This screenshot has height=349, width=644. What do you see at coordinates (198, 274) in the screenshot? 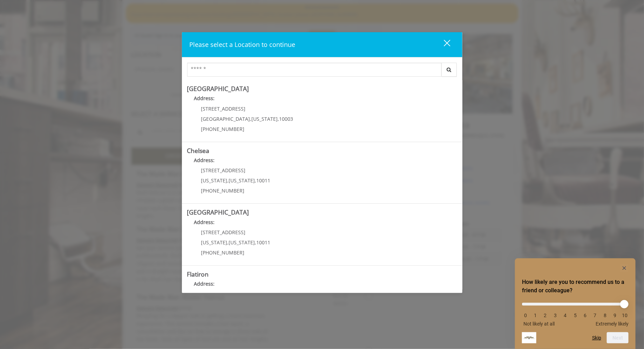
I see `b: Flatiron` at bounding box center [198, 274].